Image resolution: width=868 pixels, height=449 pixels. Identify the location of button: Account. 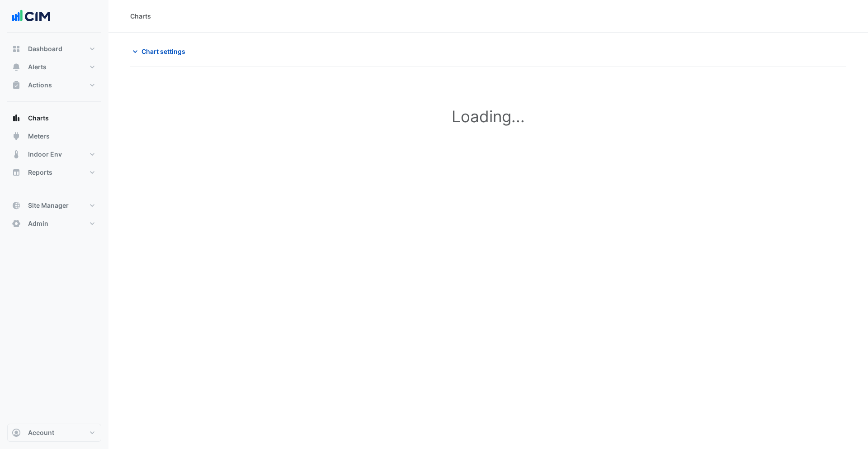
(55, 432).